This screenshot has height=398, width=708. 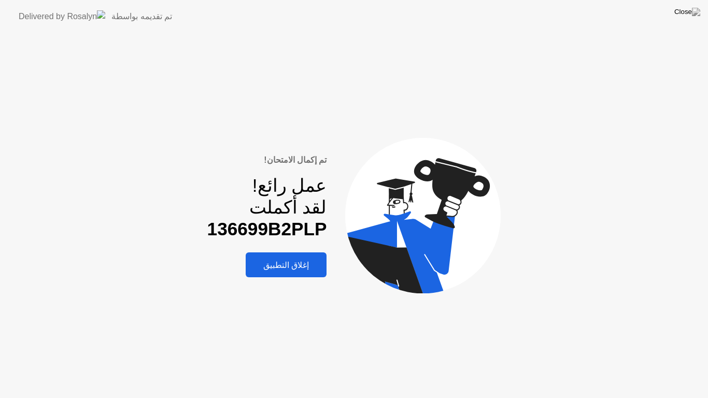 I want to click on div: إغلاق التطبيق, so click(x=286, y=265).